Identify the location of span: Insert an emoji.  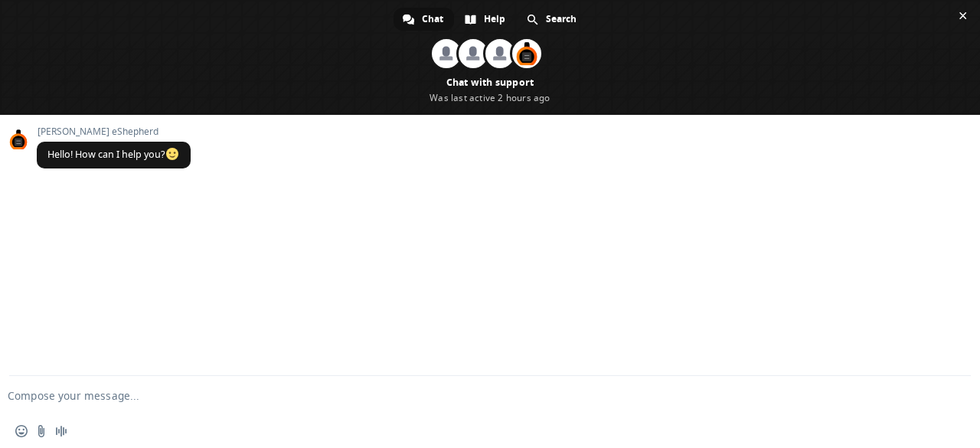
(21, 431).